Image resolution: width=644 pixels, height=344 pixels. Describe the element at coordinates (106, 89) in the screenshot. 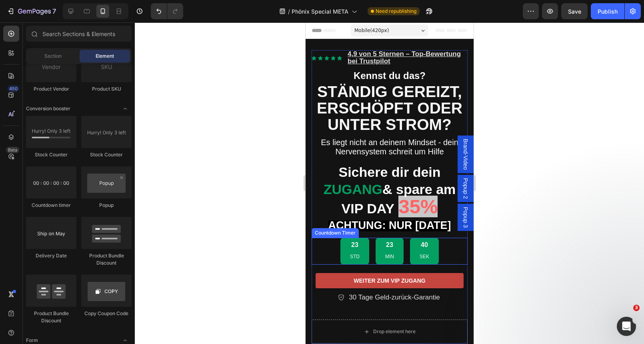

I see `div: Product SKU` at that location.